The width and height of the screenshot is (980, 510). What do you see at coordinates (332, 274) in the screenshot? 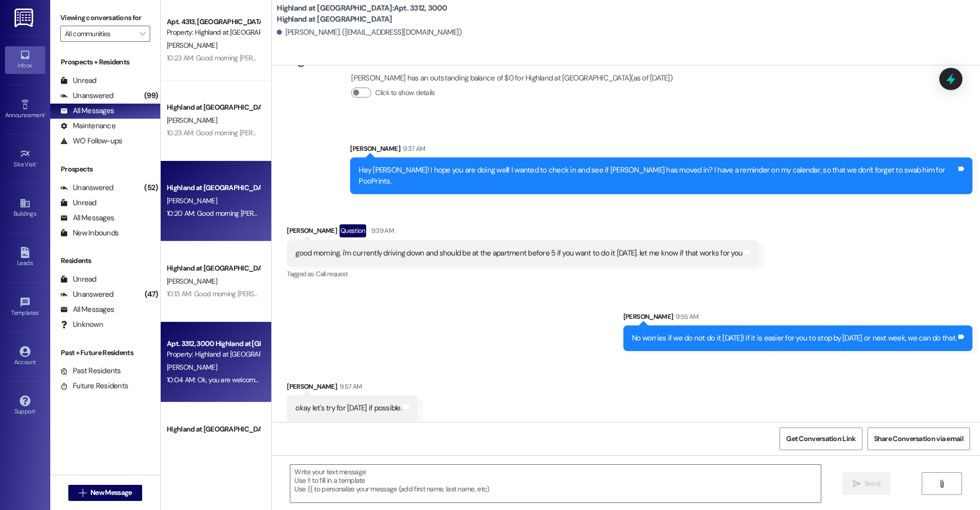
I see `span: Call request` at bounding box center [332, 274].